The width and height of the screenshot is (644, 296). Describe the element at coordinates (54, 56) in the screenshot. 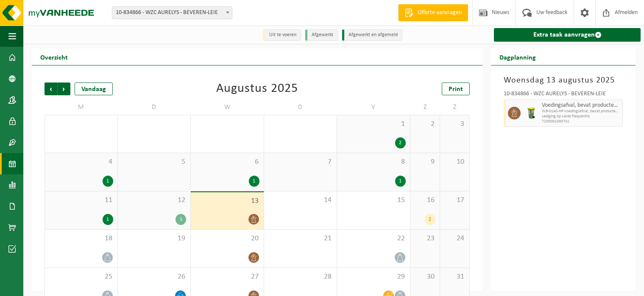

I see `h2: Overzicht` at that location.